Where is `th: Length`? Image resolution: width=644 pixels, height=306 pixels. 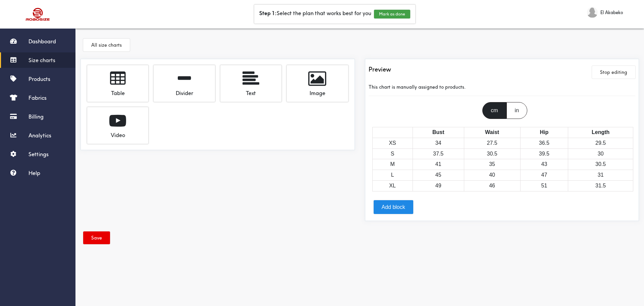
th: Length is located at coordinates (601, 132).